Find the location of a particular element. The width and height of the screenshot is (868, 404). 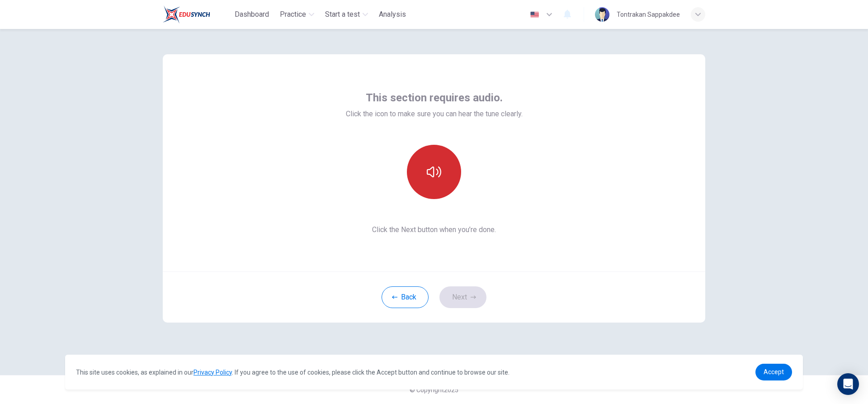

div: cookieconsent is located at coordinates (434, 372).